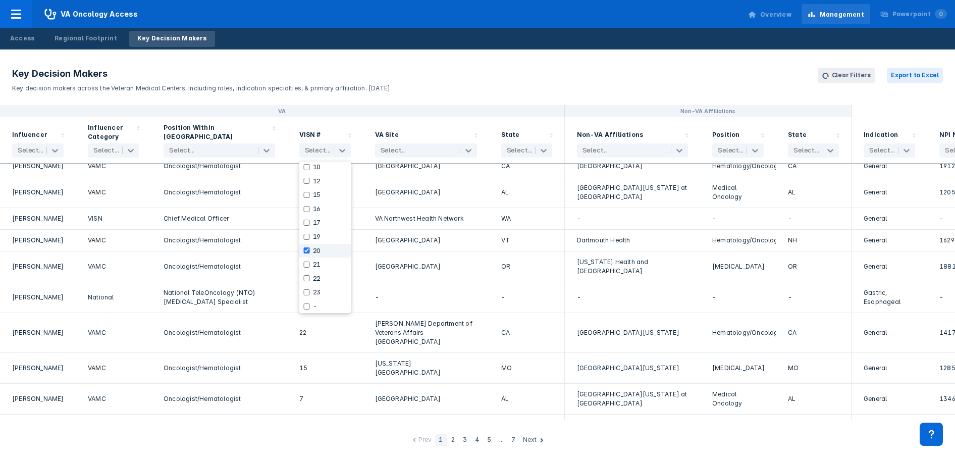 The width and height of the screenshot is (955, 458). I want to click on div: Key Decision Makers, so click(172, 38).